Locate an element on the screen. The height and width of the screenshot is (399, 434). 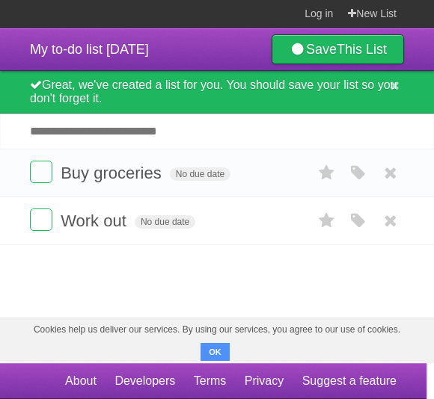
a: Privacy is located at coordinates (264, 381).